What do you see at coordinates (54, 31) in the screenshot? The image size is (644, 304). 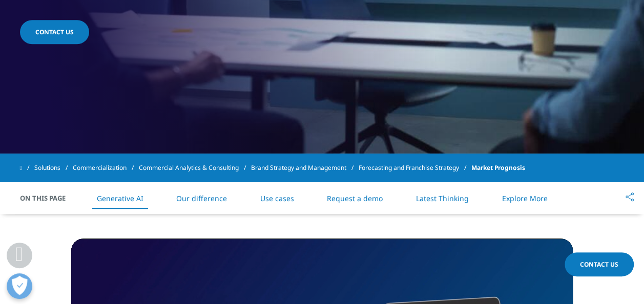 I see `span: CONTACT US` at bounding box center [54, 31].